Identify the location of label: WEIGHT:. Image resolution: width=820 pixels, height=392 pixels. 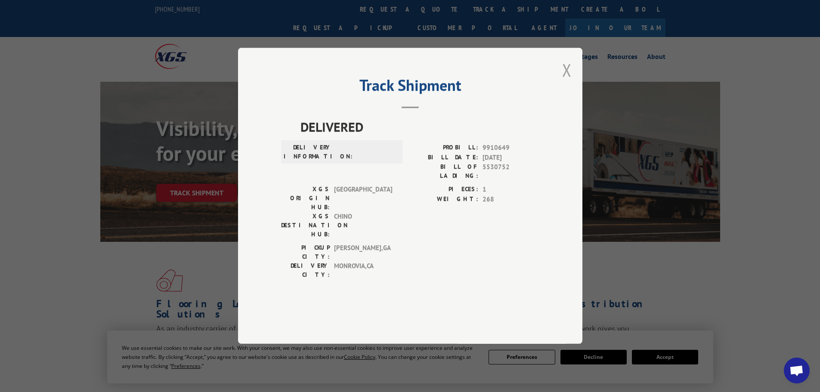
(444, 199).